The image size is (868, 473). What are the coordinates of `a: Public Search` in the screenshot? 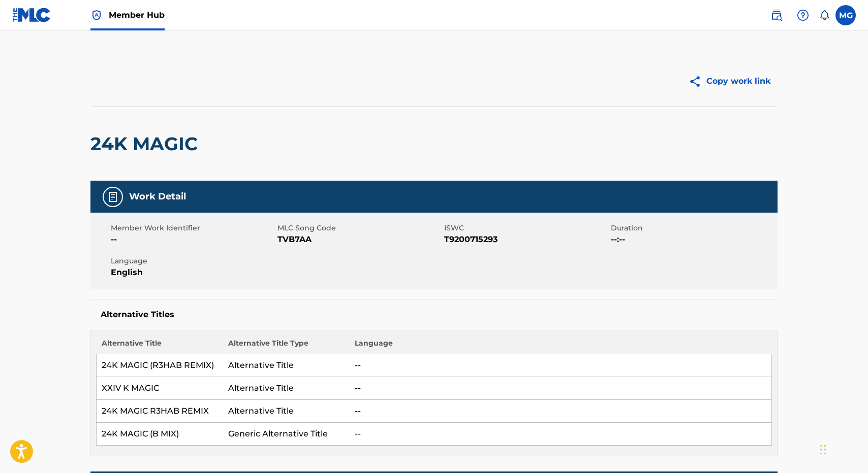 It's located at (776, 15).